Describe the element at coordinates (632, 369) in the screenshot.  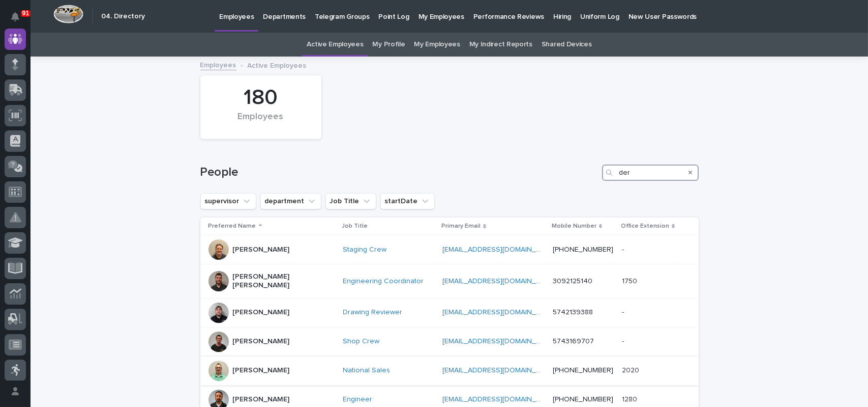
I see `p: 2020` at that location.